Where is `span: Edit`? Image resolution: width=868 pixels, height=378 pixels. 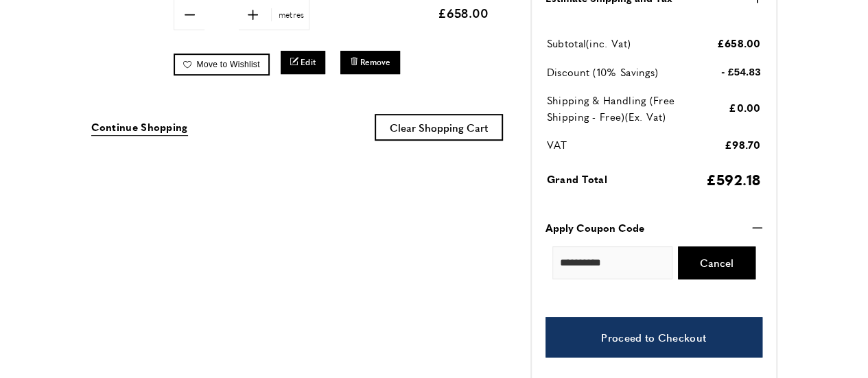 span: Edit is located at coordinates (308, 61).